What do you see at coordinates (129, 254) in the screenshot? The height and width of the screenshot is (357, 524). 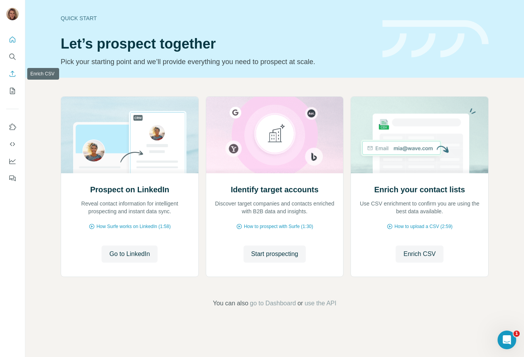 I see `span: Go to LinkedIn` at bounding box center [129, 254].